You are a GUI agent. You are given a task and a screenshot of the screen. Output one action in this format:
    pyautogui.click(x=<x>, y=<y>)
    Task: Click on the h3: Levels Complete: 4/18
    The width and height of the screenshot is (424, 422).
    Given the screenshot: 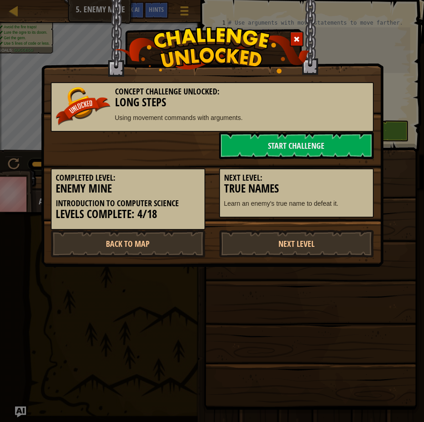 What is the action you would take?
    pyautogui.click(x=128, y=214)
    